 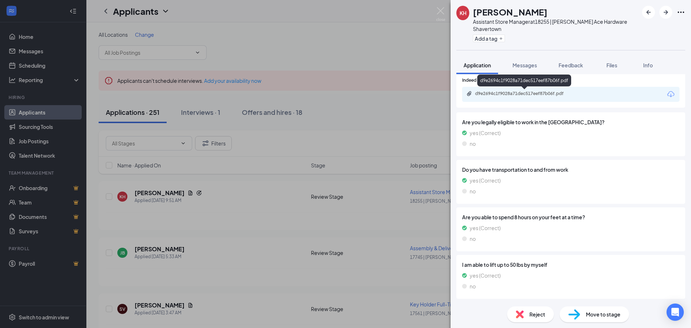 What do you see at coordinates (666, 12) in the screenshot?
I see `button: ArrowRight` at bounding box center [666, 12].